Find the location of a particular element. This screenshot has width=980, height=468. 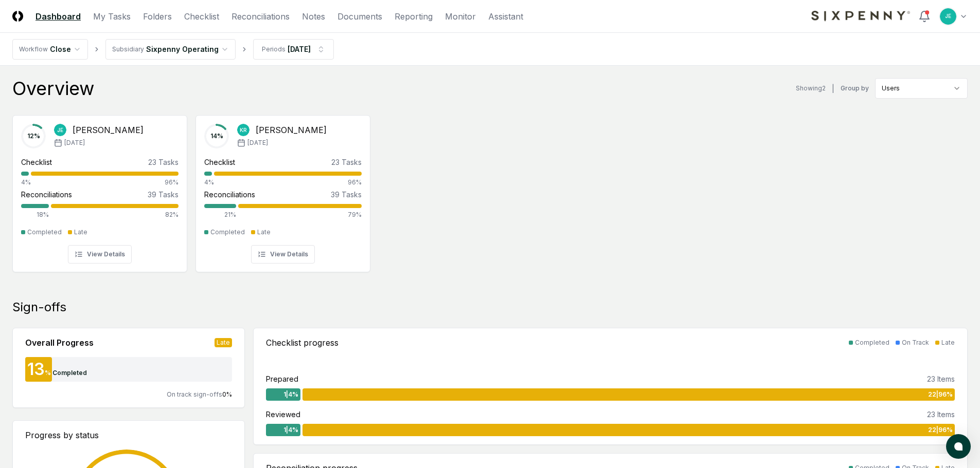

a: Reconciliations is located at coordinates (260, 16).